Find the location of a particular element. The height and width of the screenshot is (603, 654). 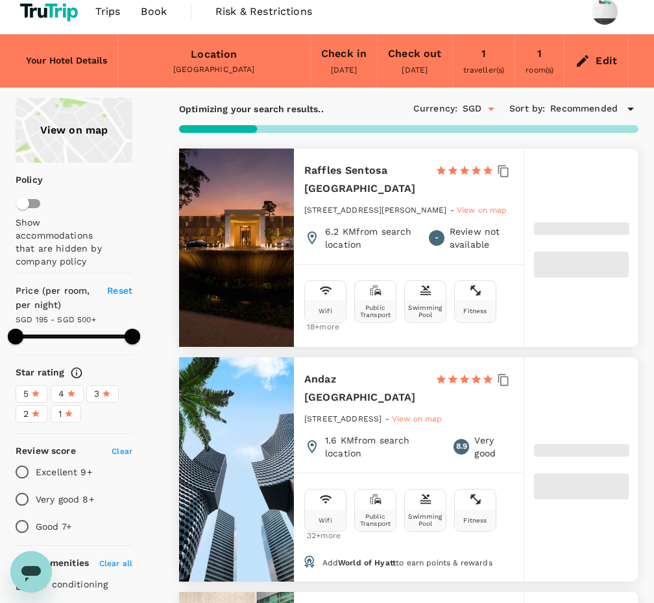

span: SGD 195 - SGD 500+ is located at coordinates (56, 320).